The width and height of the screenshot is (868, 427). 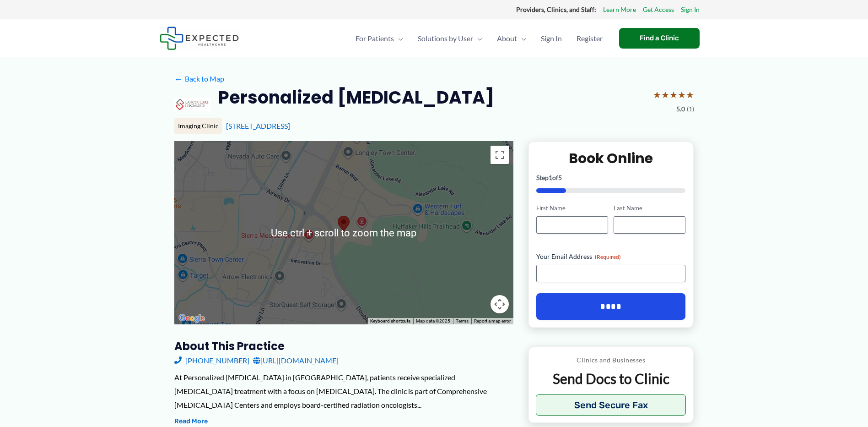 I want to click on a: AboutMenu Toggle, so click(x=511, y=39).